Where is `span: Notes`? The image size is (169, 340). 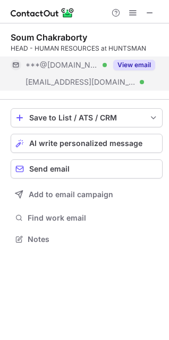
span: Notes is located at coordinates (93, 239).